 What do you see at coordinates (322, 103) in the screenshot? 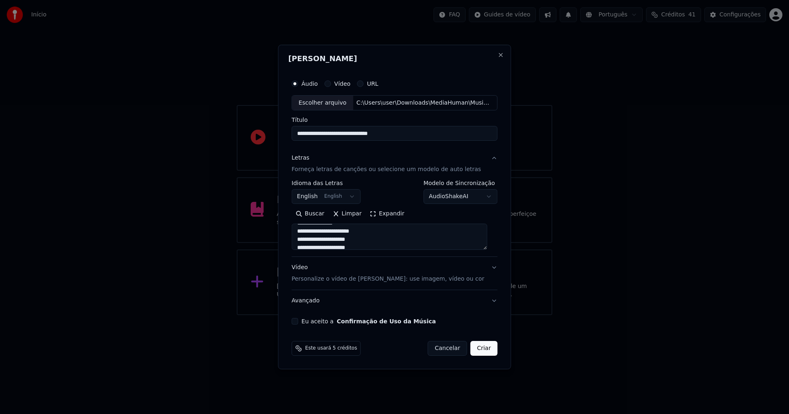
I see `div: Escolher arquivo` at bounding box center [322, 103].